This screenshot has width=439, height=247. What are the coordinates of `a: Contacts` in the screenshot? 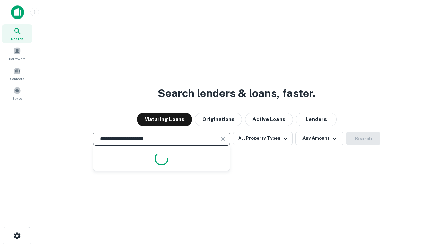 It's located at (17, 73).